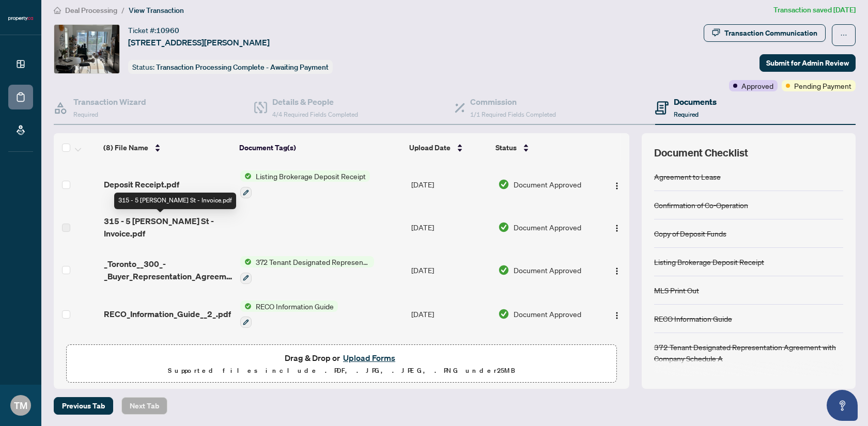 This screenshot has width=868, height=426. Describe the element at coordinates (430, 148) in the screenshot. I see `span: Upload Date` at that location.